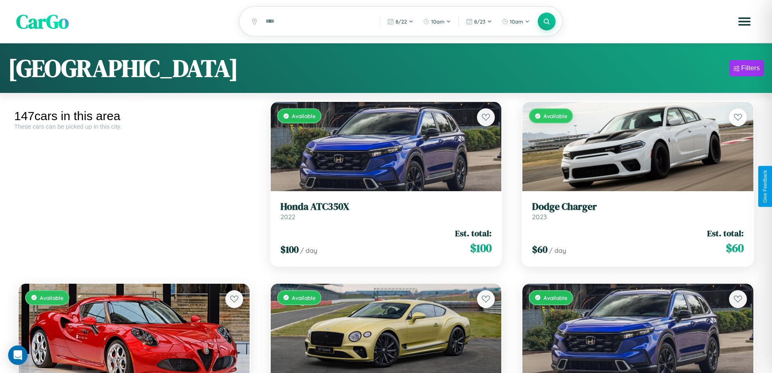 The height and width of the screenshot is (373, 772). I want to click on h3: Dodge Charger, so click(638, 206).